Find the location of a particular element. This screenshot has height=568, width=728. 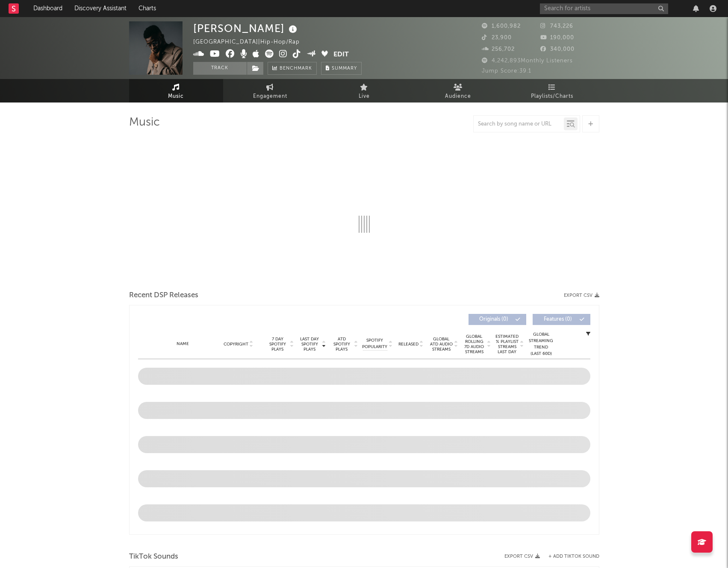

span: TikTok Sounds is located at coordinates (153, 556).